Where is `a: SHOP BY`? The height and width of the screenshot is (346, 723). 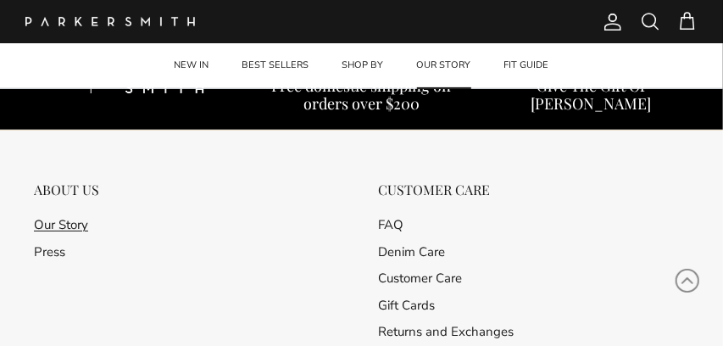 a: SHOP BY is located at coordinates (363, 65).